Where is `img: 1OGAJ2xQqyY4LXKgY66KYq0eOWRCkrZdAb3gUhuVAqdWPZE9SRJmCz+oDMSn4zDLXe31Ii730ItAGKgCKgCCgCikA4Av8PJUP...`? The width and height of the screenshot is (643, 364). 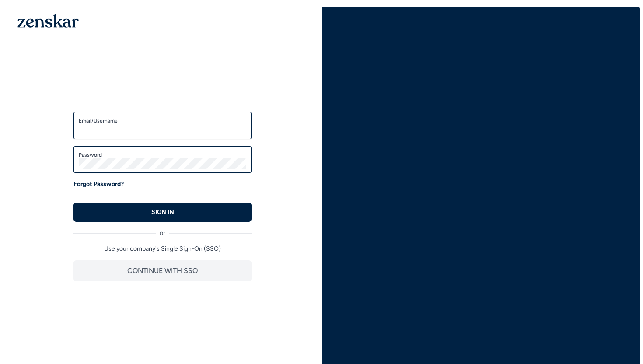 img: 1OGAJ2xQqyY4LXKgY66KYq0eOWRCkrZdAb3gUhuVAqdWPZE9SRJmCz+oDMSn4zDLXe31Ii730ItAGKgCKgCCgCikA4Av8PJUP... is located at coordinates (48, 21).